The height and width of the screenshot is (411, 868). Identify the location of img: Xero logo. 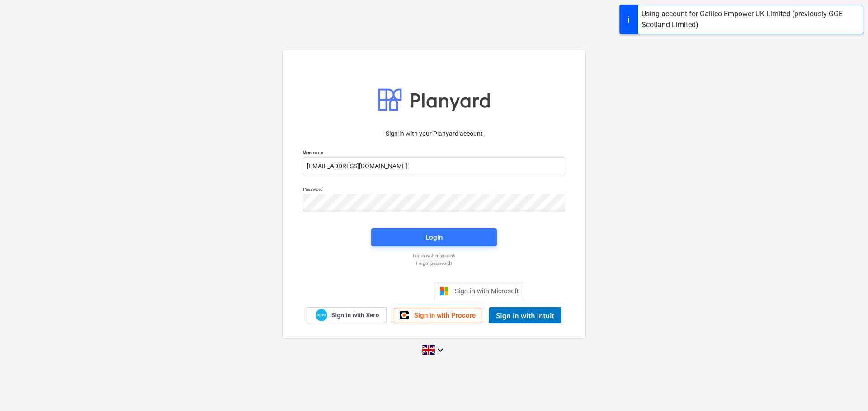
(321, 315).